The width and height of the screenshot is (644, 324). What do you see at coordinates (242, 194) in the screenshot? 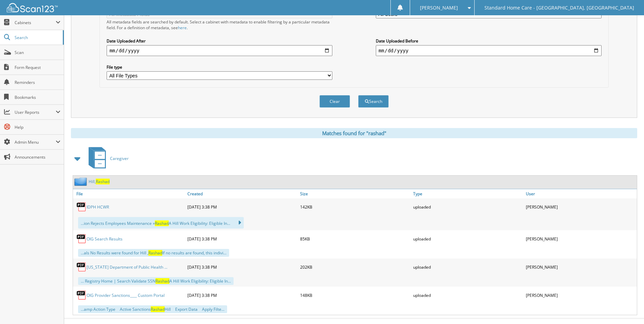
I see `a: Created` at bounding box center [242, 194].